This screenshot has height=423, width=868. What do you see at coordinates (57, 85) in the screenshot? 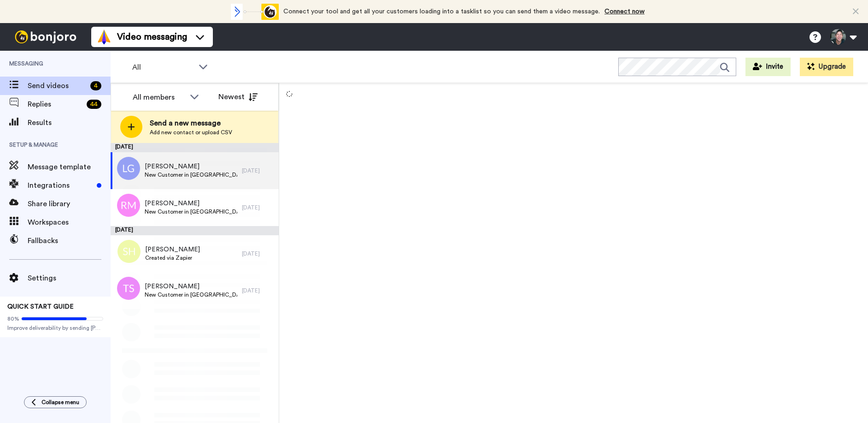
I see `span: Send videos` at bounding box center [57, 85].